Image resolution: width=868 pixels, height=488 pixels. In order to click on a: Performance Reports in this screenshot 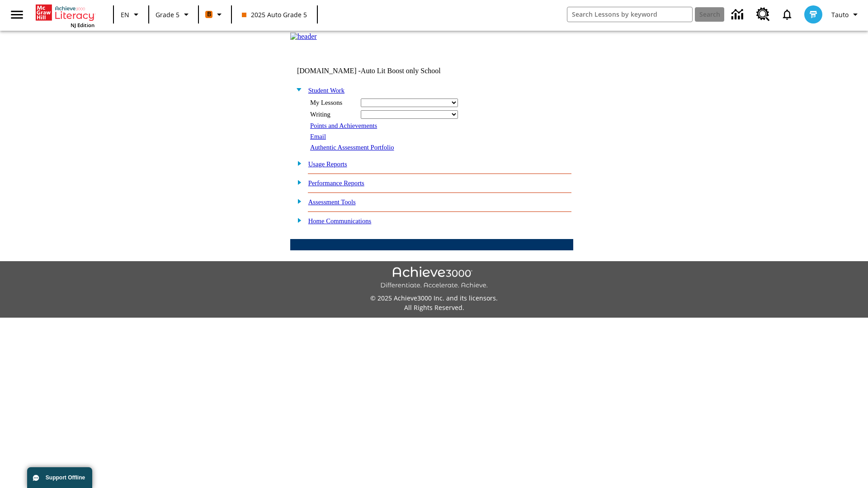, I will do `click(336, 183)`.